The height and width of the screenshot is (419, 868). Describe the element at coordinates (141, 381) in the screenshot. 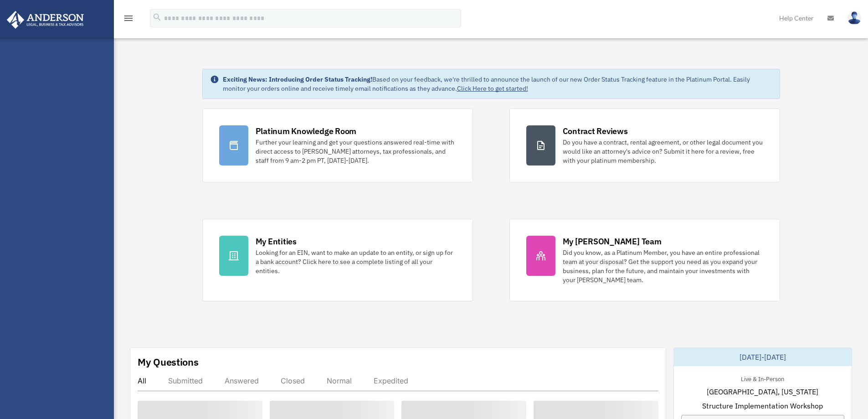

I see `div: All` at that location.